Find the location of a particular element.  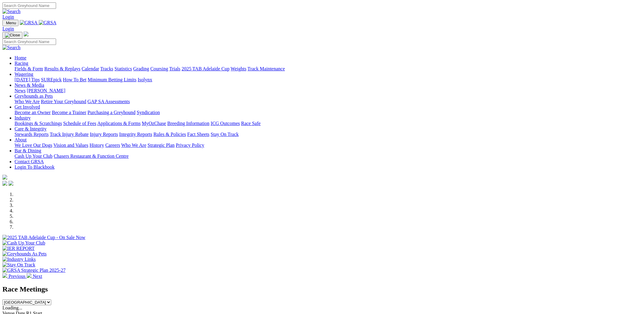

a: Industry is located at coordinates (22, 118).